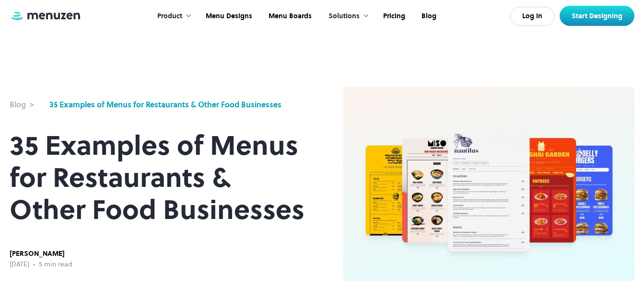 This screenshot has width=644, height=287. I want to click on a: Log In, so click(533, 16).